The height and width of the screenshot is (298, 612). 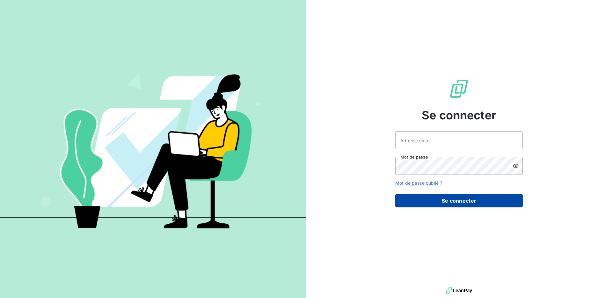 What do you see at coordinates (459, 201) in the screenshot?
I see `button: Se connecter` at bounding box center [459, 201].